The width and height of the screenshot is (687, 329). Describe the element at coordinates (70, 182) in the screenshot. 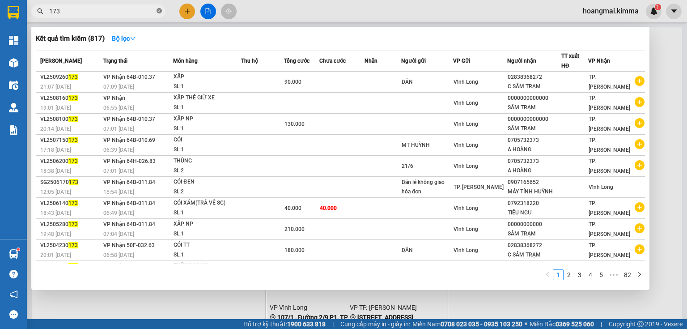

I see `div: SG2506170` at that location.